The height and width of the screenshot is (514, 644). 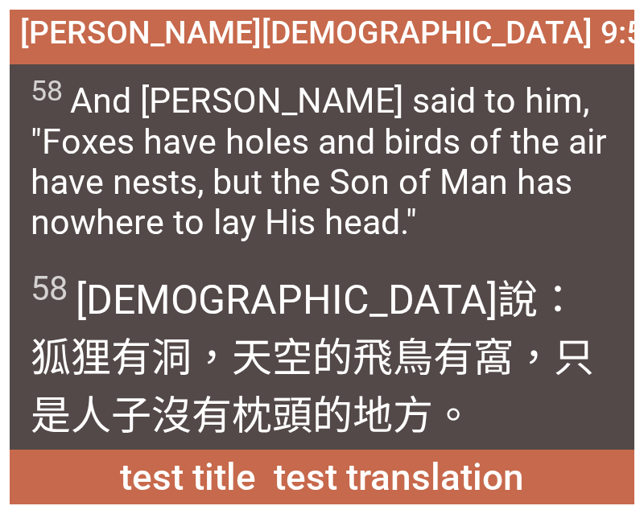 What do you see at coordinates (272, 416) in the screenshot?
I see `wg1161: 人` at bounding box center [272, 416].